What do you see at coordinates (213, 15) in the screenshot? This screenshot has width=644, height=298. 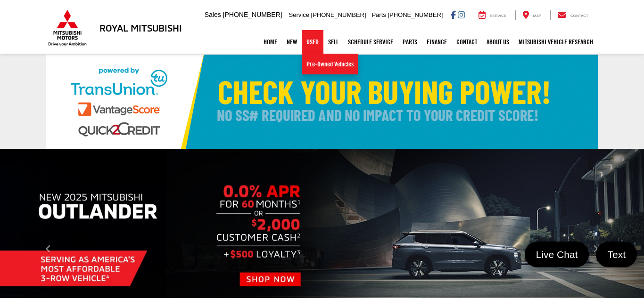 I see `span: Sales` at bounding box center [213, 15].